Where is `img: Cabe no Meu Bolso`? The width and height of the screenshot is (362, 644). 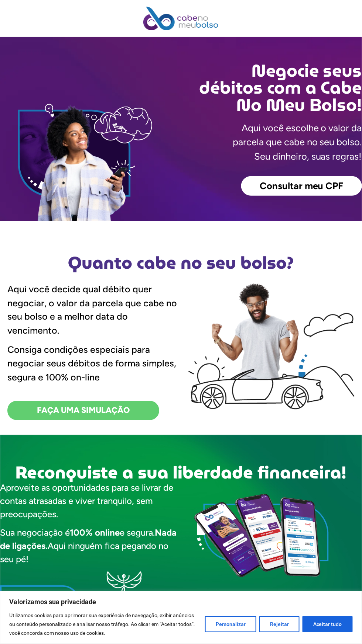 img: Cabe no Meu Bolso is located at coordinates (181, 19).